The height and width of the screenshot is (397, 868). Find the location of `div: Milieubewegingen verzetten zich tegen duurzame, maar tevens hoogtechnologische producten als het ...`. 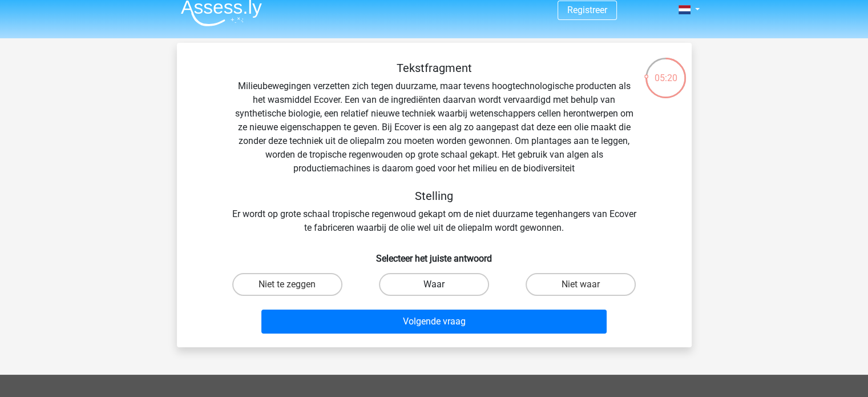

div: Milieubewegingen verzetten zich tegen duurzame, maar tevens hoogtechnologische producten als het ... is located at coordinates (435, 148).